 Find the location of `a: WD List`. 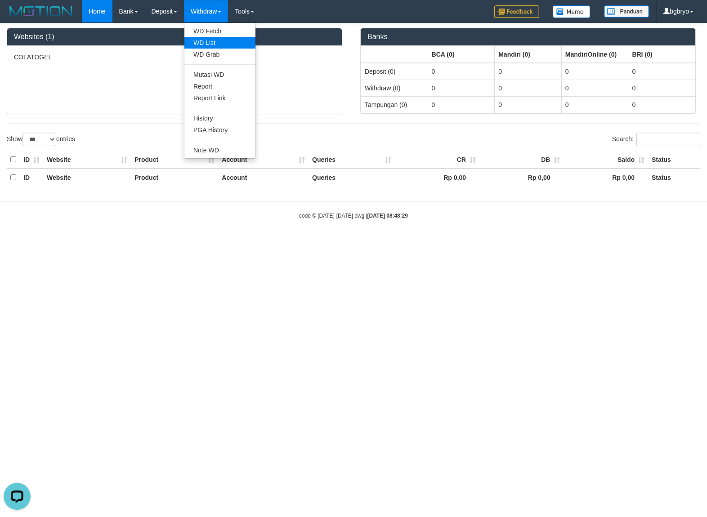

a: WD List is located at coordinates (220, 43).